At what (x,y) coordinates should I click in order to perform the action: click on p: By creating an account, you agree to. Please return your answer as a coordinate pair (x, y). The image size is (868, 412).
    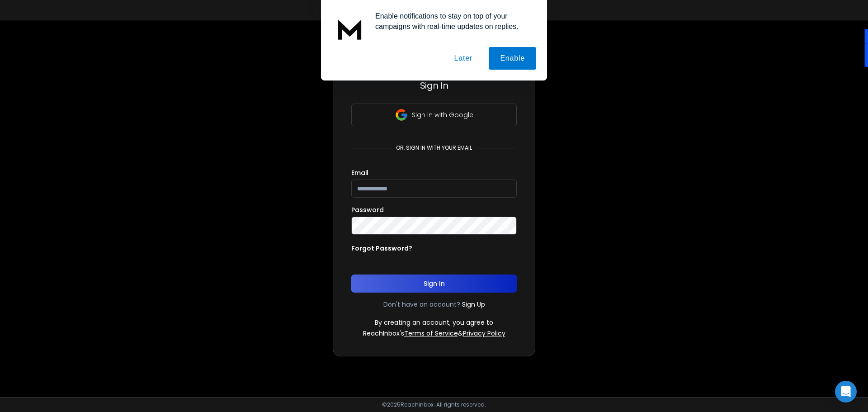
    Looking at the image, I should click on (434, 323).